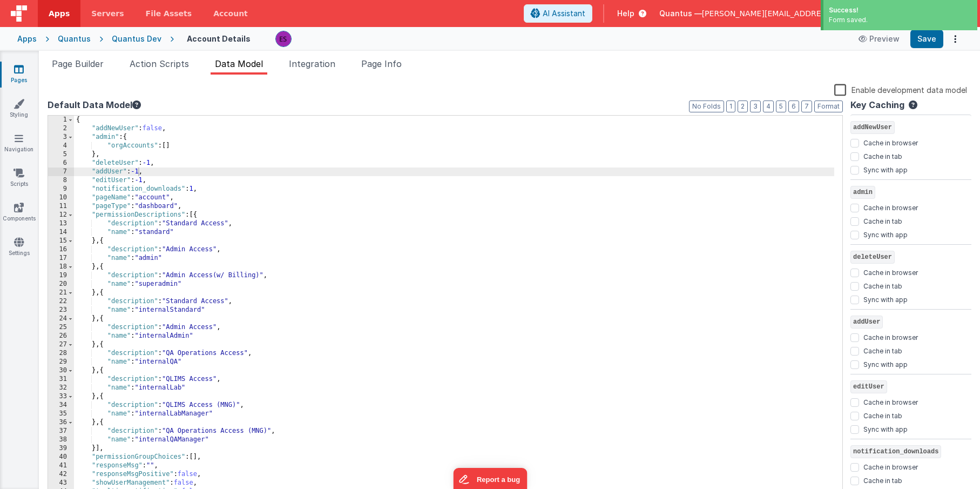 The height and width of the screenshot is (489, 980). What do you see at coordinates (27, 39) in the screenshot?
I see `div: Apps` at bounding box center [27, 39].